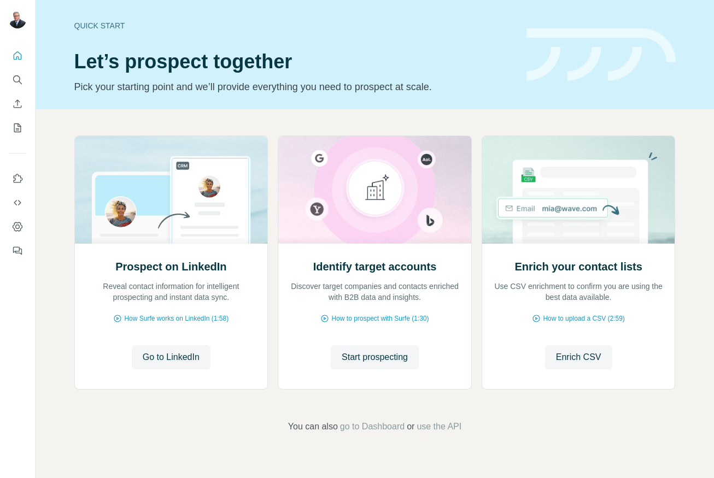 The width and height of the screenshot is (714, 478). I want to click on img: banner, so click(601, 55).